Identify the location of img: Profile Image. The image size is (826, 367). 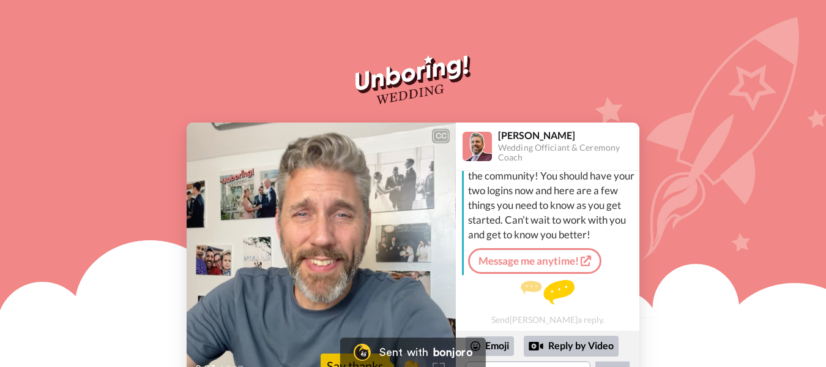
(477, 146).